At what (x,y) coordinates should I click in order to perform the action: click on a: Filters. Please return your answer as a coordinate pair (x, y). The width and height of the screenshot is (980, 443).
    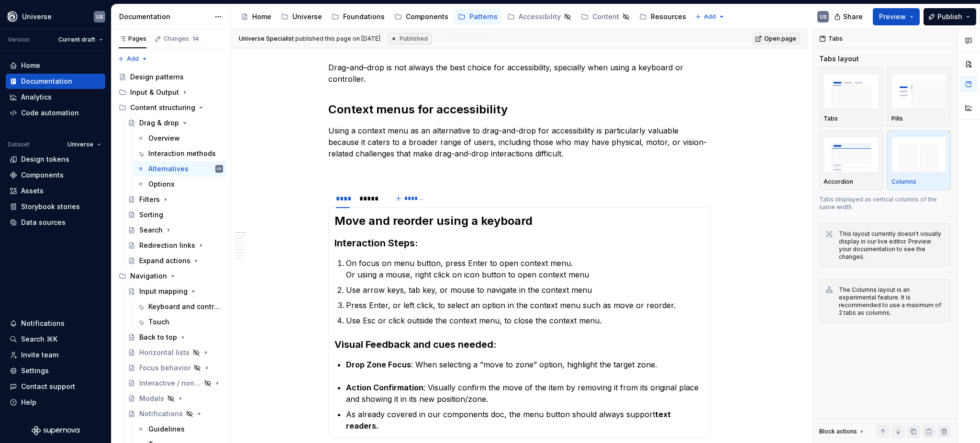
    Looking at the image, I should click on (175, 199).